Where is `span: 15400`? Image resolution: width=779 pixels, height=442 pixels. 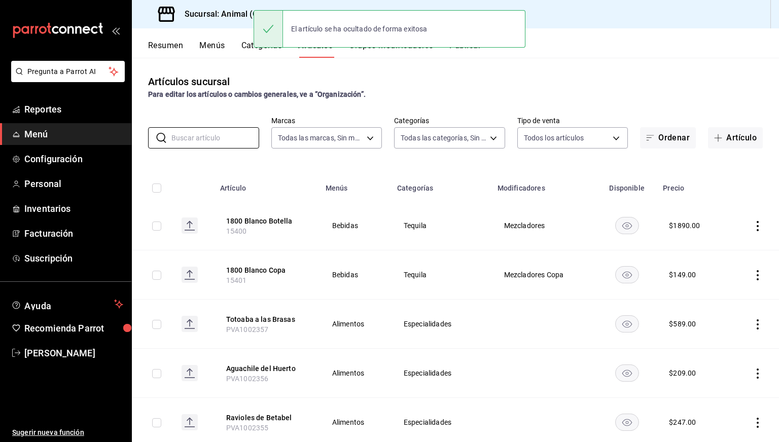 span: 15400 is located at coordinates (236, 231).